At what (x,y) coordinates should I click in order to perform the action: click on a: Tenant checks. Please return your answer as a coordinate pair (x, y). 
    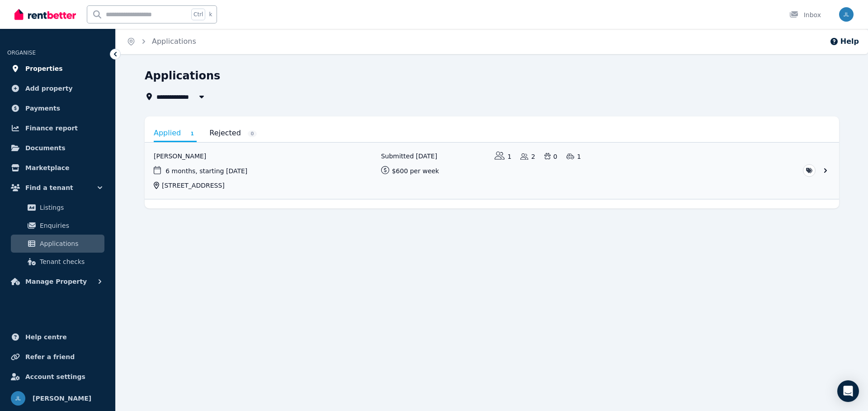
    Looking at the image, I should click on (57, 262).